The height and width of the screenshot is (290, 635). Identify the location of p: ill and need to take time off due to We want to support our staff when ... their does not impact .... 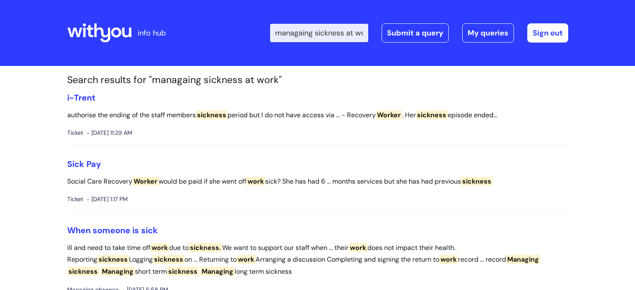
(318, 260).